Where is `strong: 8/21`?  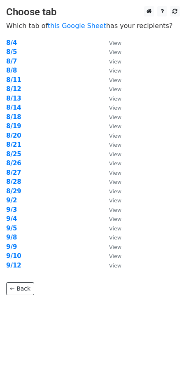 strong: 8/21 is located at coordinates (14, 145).